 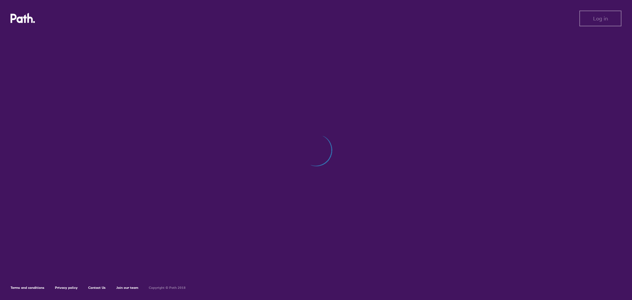 What do you see at coordinates (167, 288) in the screenshot?
I see `h6: Copyright © Path 2018` at bounding box center [167, 288].